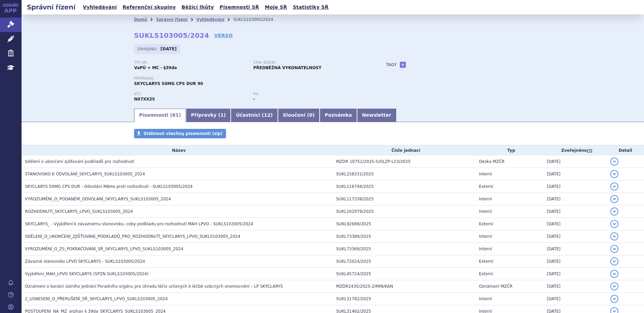  What do you see at coordinates (85, 174) in the screenshot?
I see `span: STANOVISKO K ODVOLÁNÍ_SKYCLARYS_SUKLS103005_2024` at bounding box center [85, 174].